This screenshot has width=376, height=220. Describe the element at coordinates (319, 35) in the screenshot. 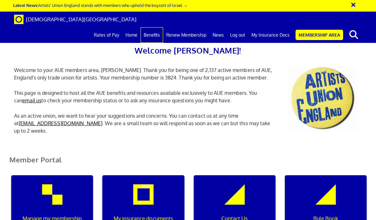

I see `a: Membership Area` at that location.